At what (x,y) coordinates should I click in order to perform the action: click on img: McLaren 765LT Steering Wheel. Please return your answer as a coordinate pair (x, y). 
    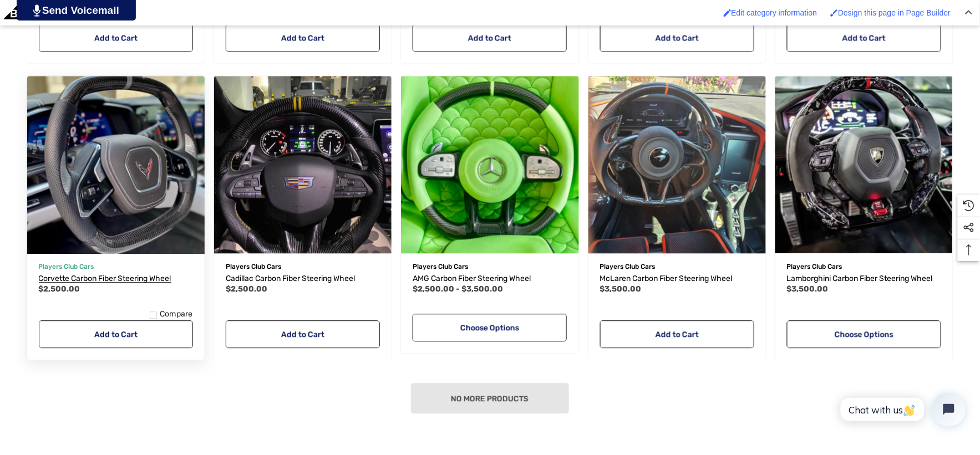
    Looking at the image, I should click on (677, 165).